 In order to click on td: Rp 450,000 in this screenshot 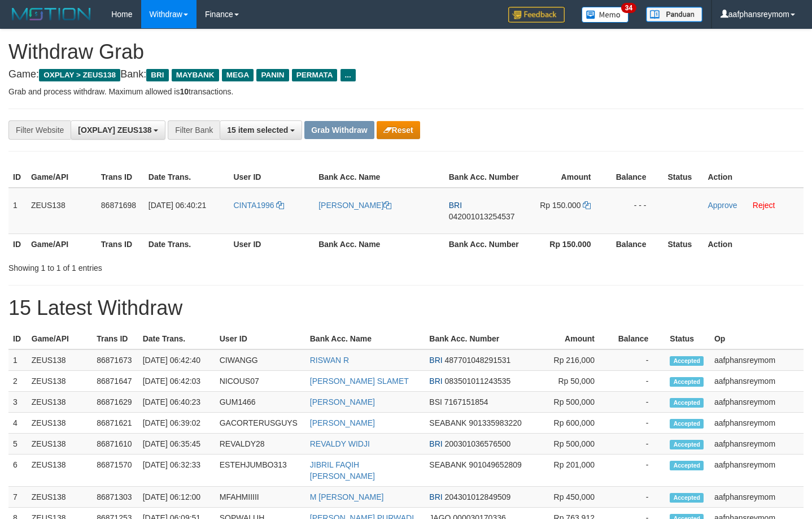, I will do `click(572, 496)`.